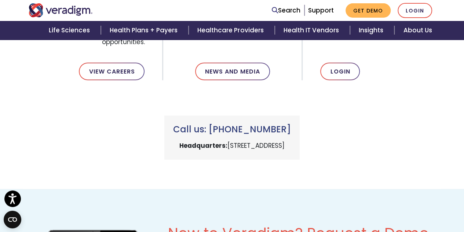 This screenshot has width=464, height=232. Describe the element at coordinates (12, 219) in the screenshot. I see `button: Open CMP widget` at that location.